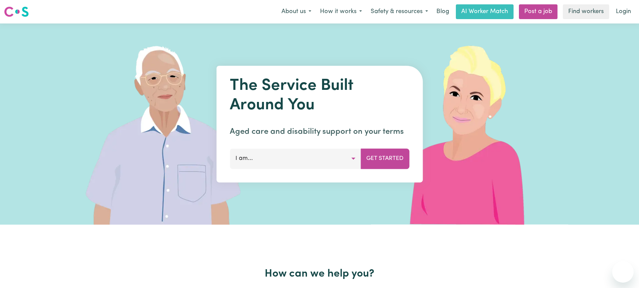 The width and height of the screenshot is (639, 288). What do you see at coordinates (538, 12) in the screenshot?
I see `a: Post a job` at bounding box center [538, 12].